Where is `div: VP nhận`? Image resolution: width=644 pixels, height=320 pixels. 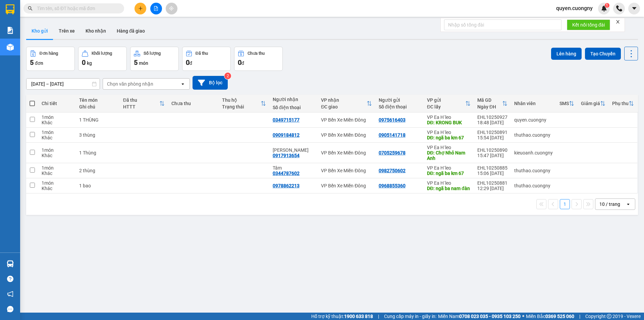 div: VP nhận is located at coordinates (344, 100).